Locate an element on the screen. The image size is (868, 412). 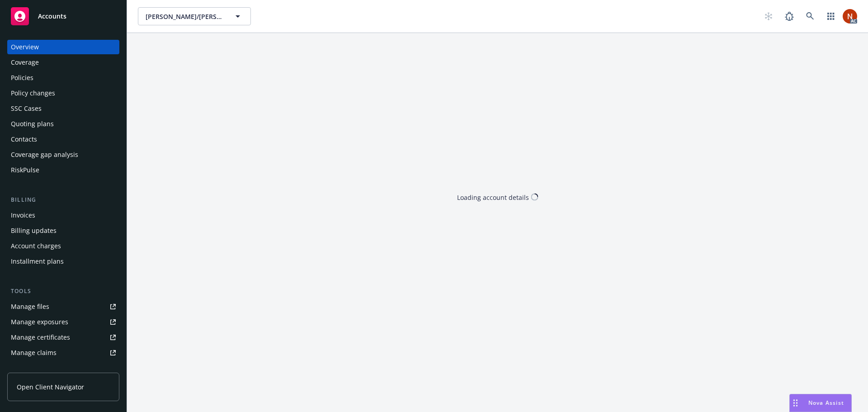
a: Contacts is located at coordinates (64, 139).